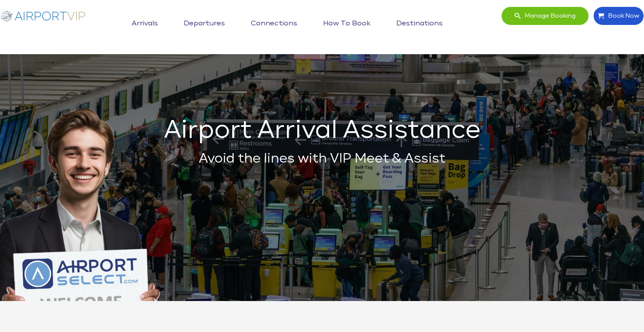 The height and width of the screenshot is (332, 644). What do you see at coordinates (618, 16) in the screenshot?
I see `a: Book Now` at bounding box center [618, 16].